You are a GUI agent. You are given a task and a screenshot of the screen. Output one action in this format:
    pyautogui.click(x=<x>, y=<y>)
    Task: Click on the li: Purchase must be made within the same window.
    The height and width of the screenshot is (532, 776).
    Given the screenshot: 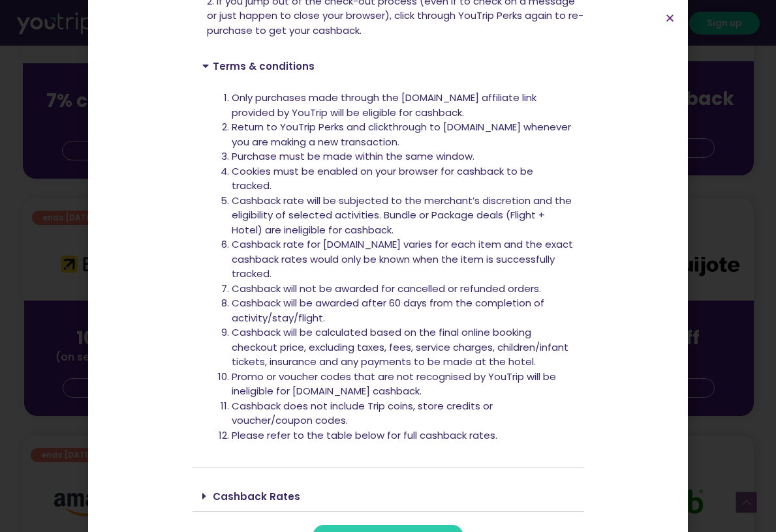 What is the action you would take?
    pyautogui.click(x=403, y=156)
    